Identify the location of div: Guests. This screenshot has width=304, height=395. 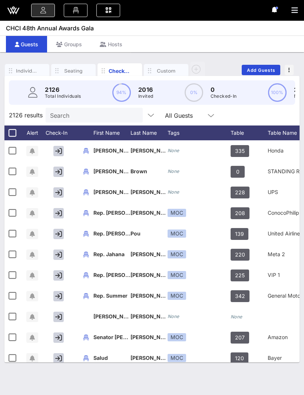
(26, 44).